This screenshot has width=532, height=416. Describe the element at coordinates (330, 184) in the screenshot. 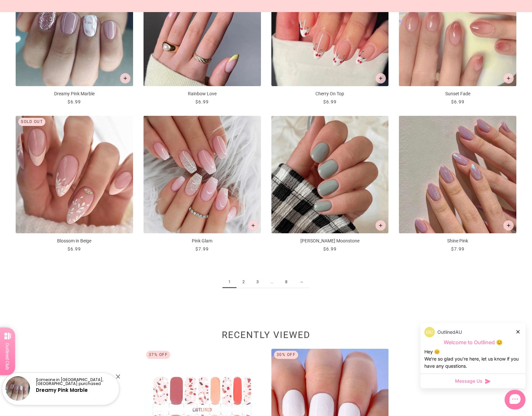

I see `a: Misty Moonstone` at that location.